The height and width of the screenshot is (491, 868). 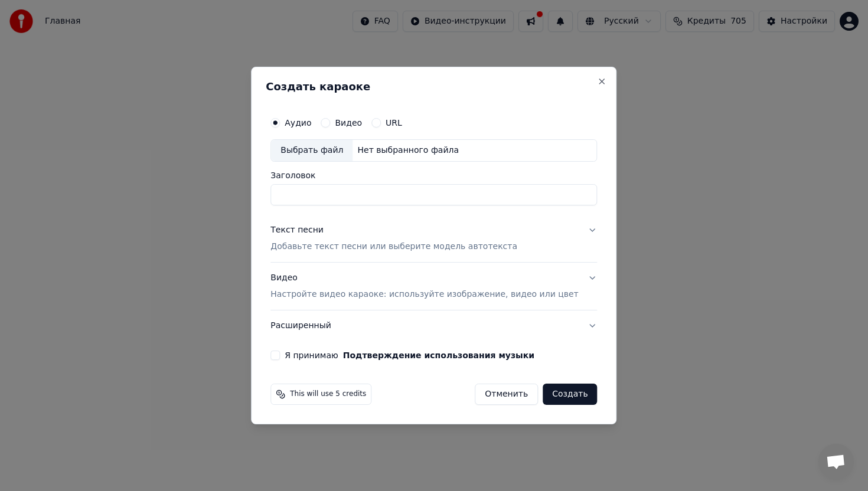 What do you see at coordinates (433, 287) in the screenshot?
I see `button: ВидеоНастройте видео караоке: используйте изображение, видео или цвет` at bounding box center [433, 287].